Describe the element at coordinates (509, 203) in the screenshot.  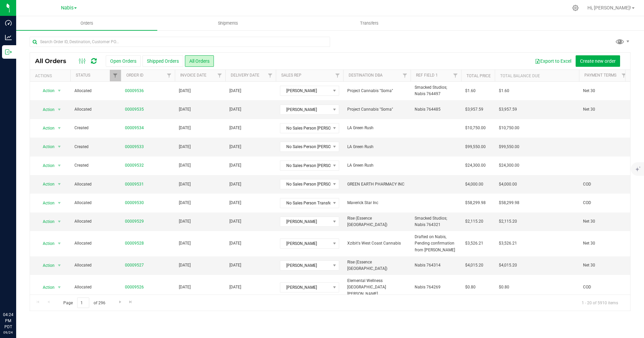
I see `span: $58,299.98` at that location.